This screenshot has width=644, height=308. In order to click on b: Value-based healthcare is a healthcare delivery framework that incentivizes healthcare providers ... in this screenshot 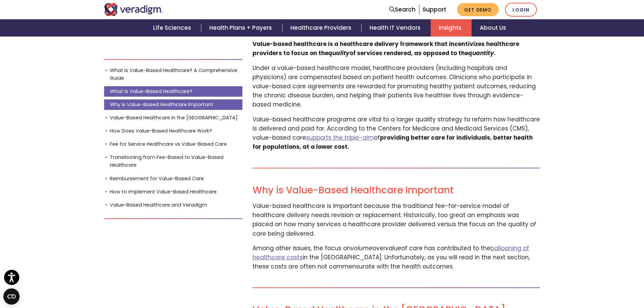, I will do `click(386, 48)`.